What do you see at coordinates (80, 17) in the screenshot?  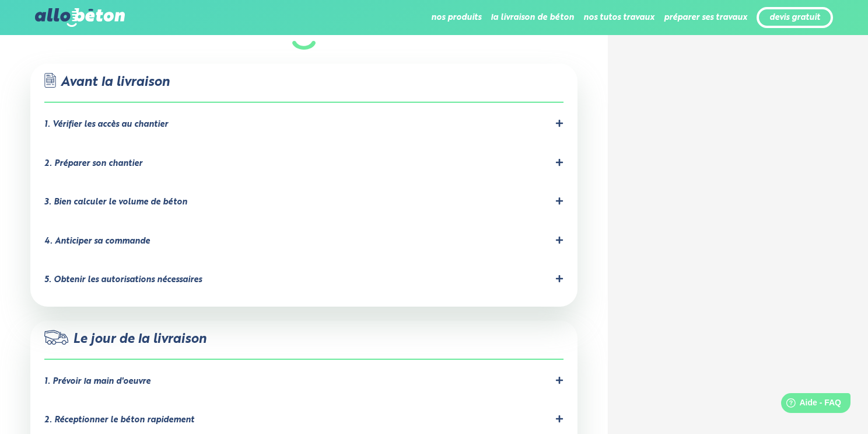 I see `img: allobéton` at bounding box center [80, 17].